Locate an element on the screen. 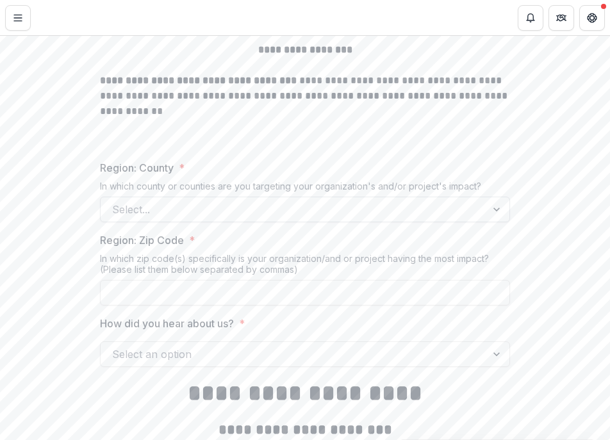 The width and height of the screenshot is (610, 440). p: How did you hear about us? is located at coordinates (167, 323).